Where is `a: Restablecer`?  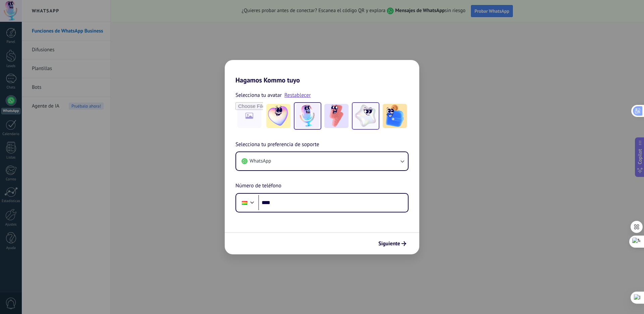 a: Restablecer is located at coordinates (297, 95).